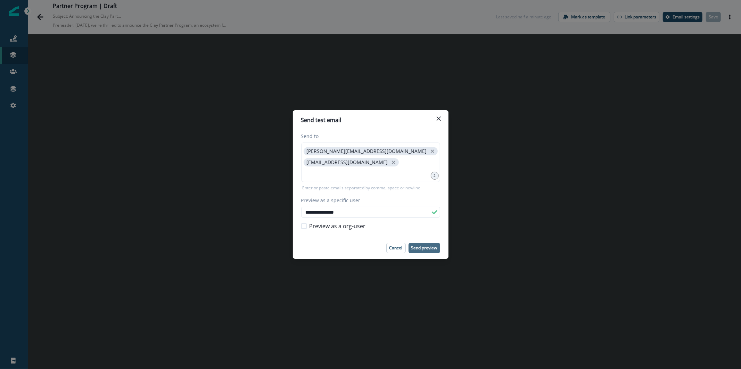 This screenshot has height=369, width=741. What do you see at coordinates (424, 248) in the screenshot?
I see `p: Send preview` at bounding box center [424, 248].